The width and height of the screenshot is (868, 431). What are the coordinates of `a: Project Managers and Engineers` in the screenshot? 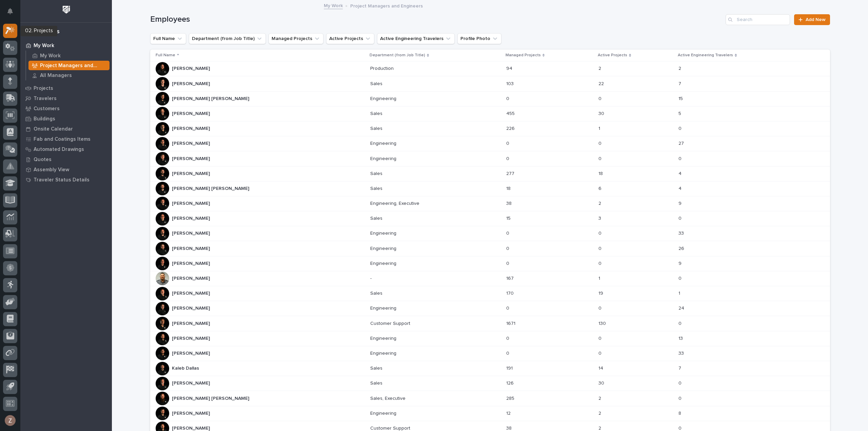 It's located at (69, 66).